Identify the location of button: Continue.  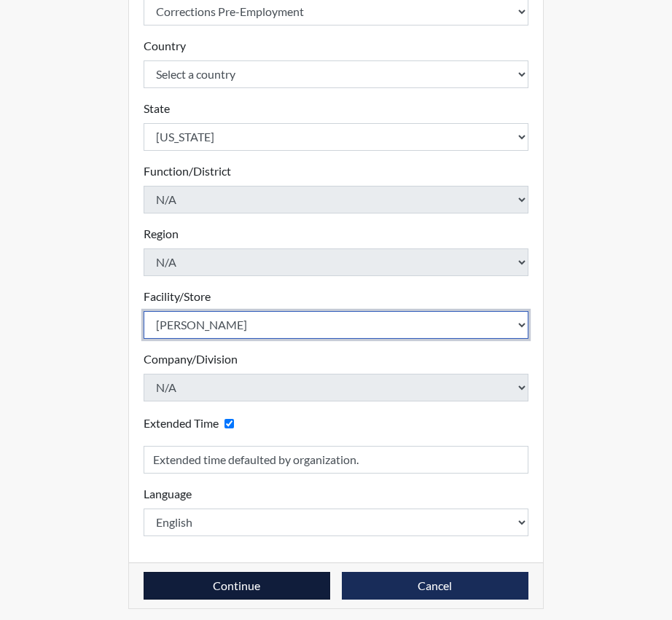
(237, 586).